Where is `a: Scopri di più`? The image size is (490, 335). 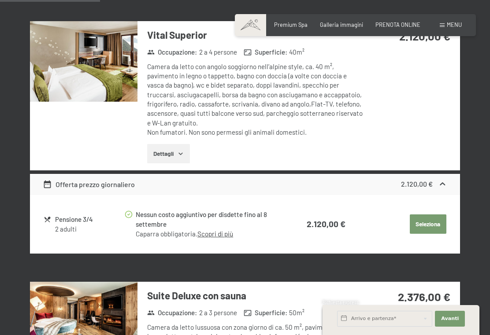
a: Scopri di più is located at coordinates (215, 234).